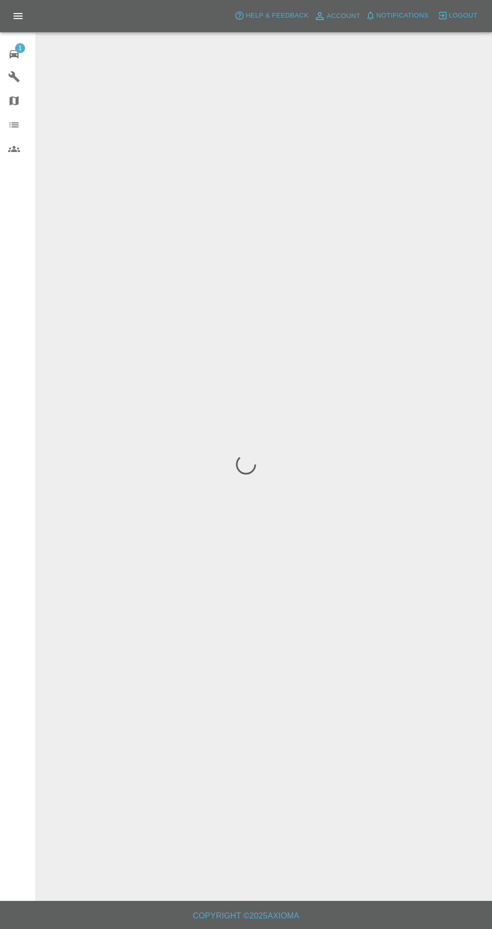 The width and height of the screenshot is (492, 929). What do you see at coordinates (403, 16) in the screenshot?
I see `span: Notifications` at bounding box center [403, 16].